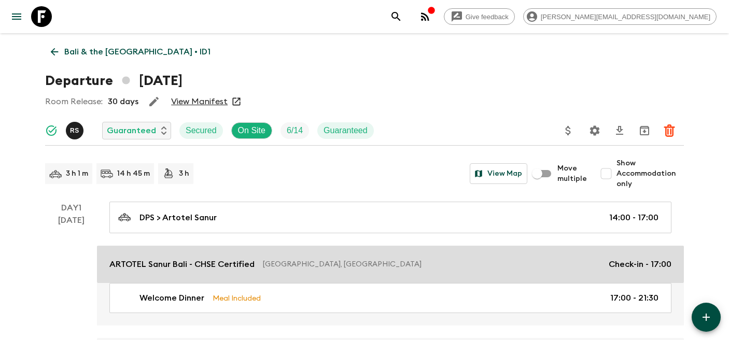 This screenshot has width=729, height=340. What do you see at coordinates (295, 131) in the screenshot?
I see `p: 6 / 14` at bounding box center [295, 131].